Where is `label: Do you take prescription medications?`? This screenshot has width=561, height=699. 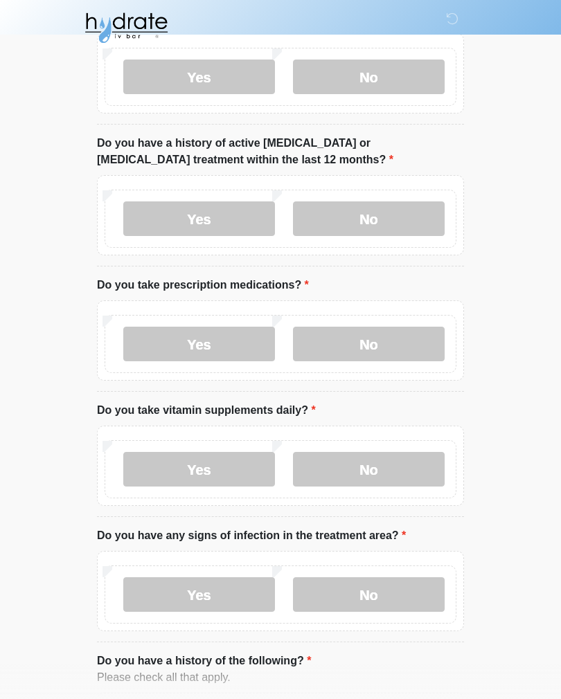 label: Do you take prescription medications? is located at coordinates (203, 285).